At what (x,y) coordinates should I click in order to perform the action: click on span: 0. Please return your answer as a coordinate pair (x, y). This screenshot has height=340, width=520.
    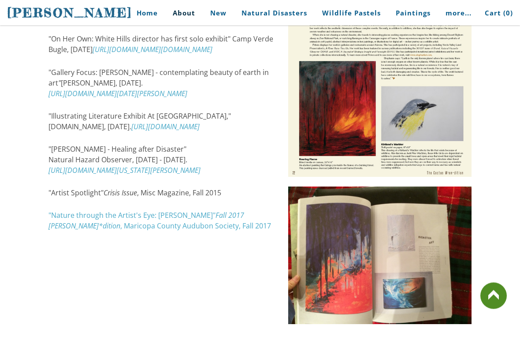
    Looking at the image, I should click on (508, 13).